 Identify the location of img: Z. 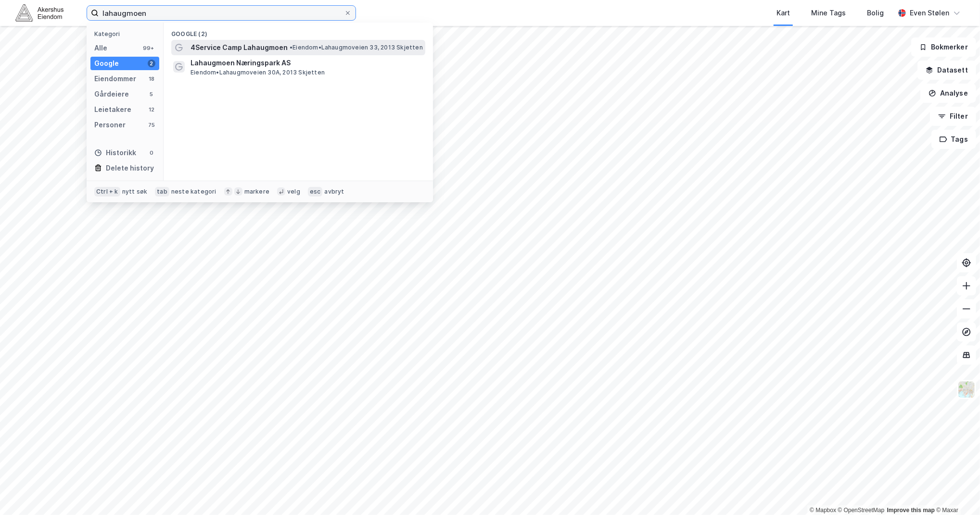
(966, 389).